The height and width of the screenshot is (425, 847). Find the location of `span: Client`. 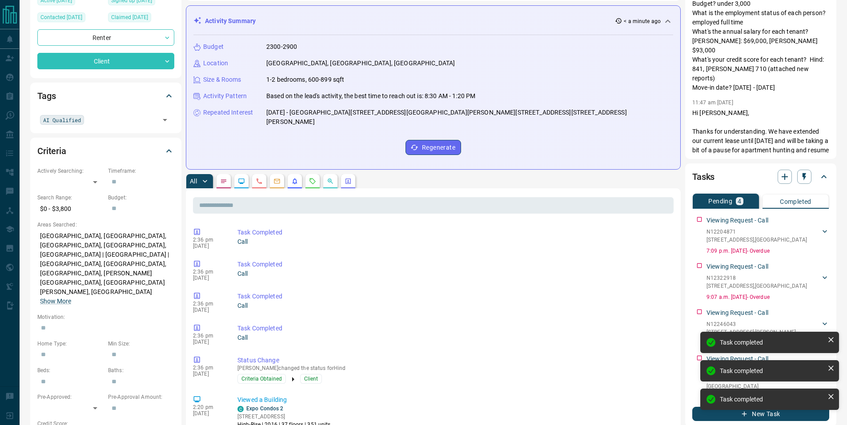

span: Client is located at coordinates (311, 379).